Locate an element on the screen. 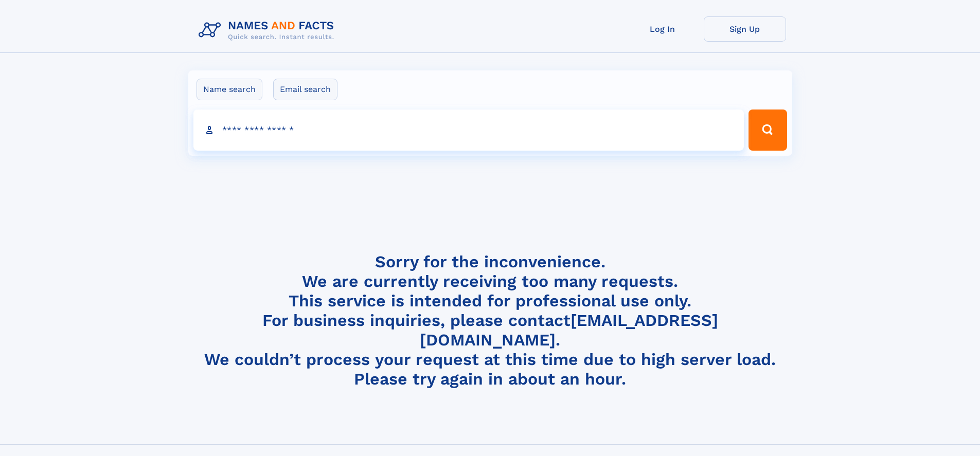 This screenshot has width=980, height=456. a: Log In is located at coordinates (662, 29).